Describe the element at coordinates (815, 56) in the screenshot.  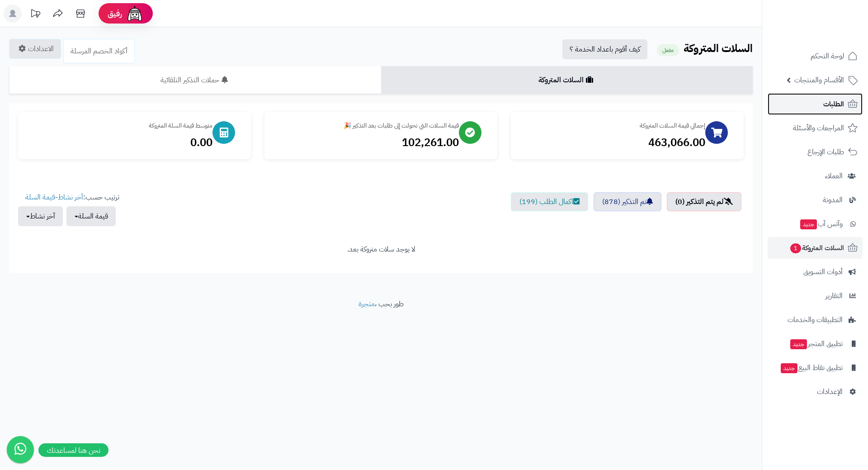
I see `a: لوحة التحكم` at that location.